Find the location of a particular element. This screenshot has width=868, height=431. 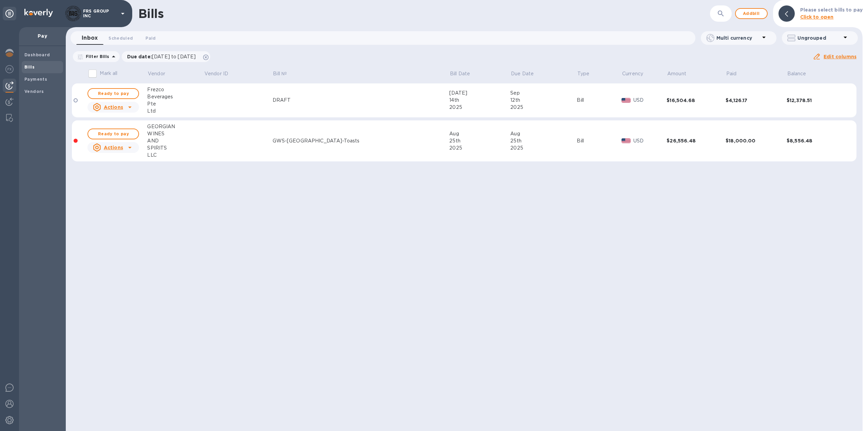

p: Vendor ID is located at coordinates (216, 74).